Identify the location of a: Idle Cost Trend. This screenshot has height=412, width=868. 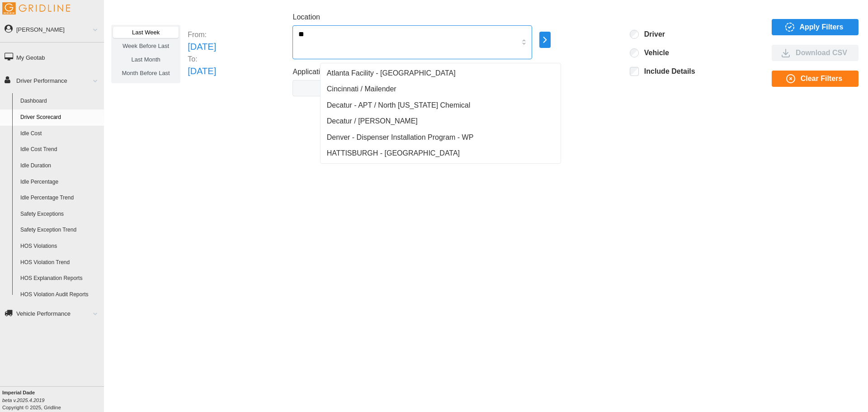
(60, 150).